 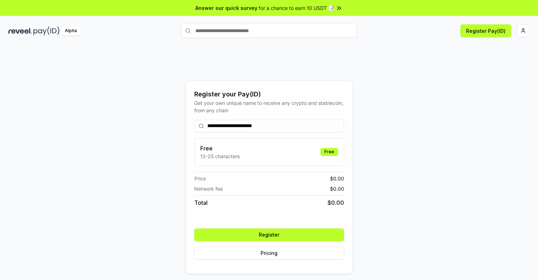 What do you see at coordinates (220, 156) in the screenshot?
I see `p: 13-25 characters` at bounding box center [220, 156].